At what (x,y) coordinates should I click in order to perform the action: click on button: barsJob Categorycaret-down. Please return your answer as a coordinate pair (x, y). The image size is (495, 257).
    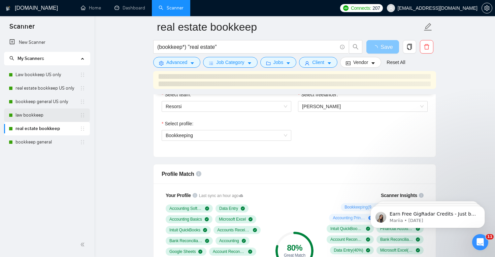
    Looking at the image, I should click on (230, 62).